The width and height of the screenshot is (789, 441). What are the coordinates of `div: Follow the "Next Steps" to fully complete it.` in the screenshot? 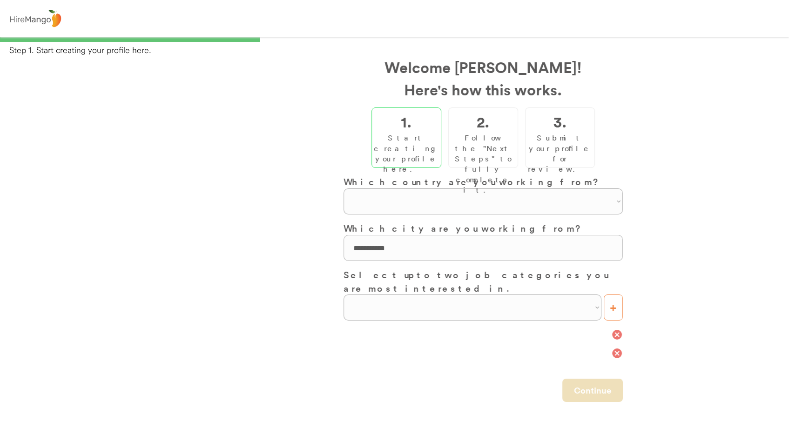 It's located at (483, 164).